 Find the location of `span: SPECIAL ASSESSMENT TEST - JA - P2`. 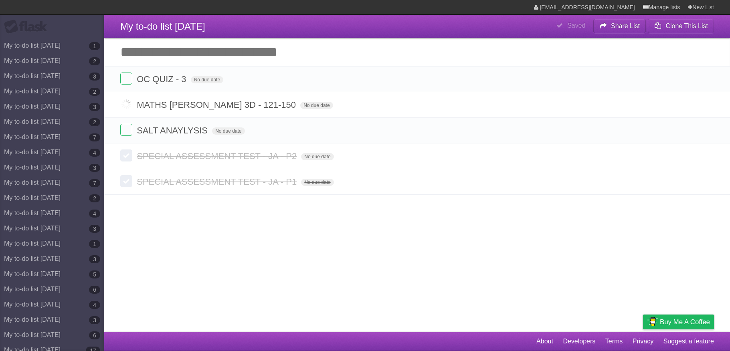

span: SPECIAL ASSESSMENT TEST - JA - P2 is located at coordinates (218, 156).